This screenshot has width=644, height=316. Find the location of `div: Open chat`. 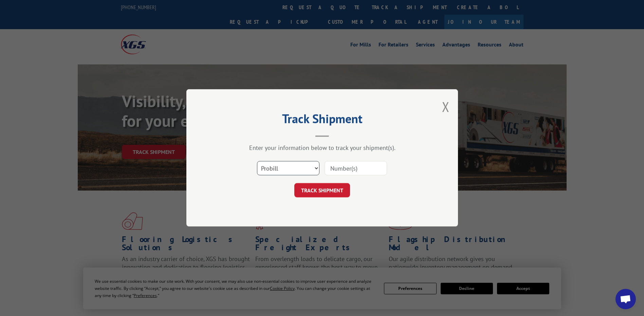

div: Open chat is located at coordinates (626, 299).